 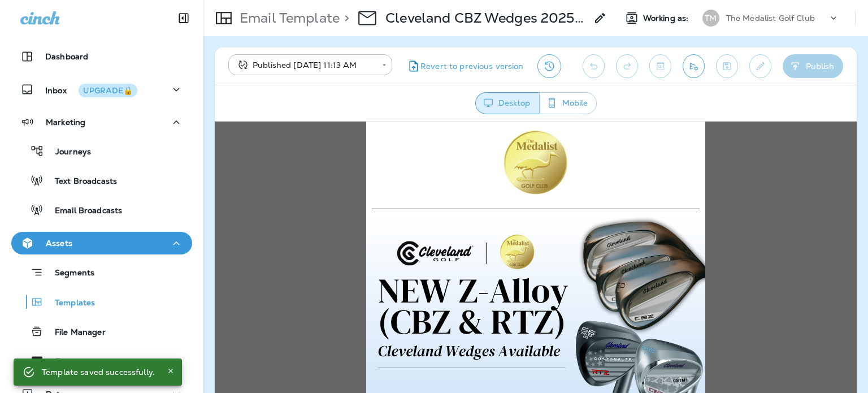 I want to click on p: Segments, so click(x=69, y=274).